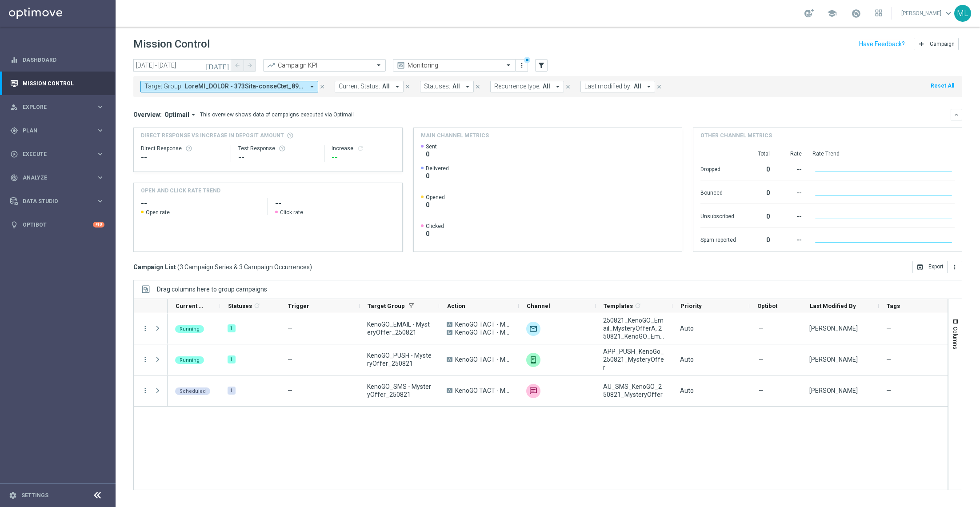  Describe the element at coordinates (447, 87) in the screenshot. I see `button: Statuses: All arrow_drop_down` at that location.